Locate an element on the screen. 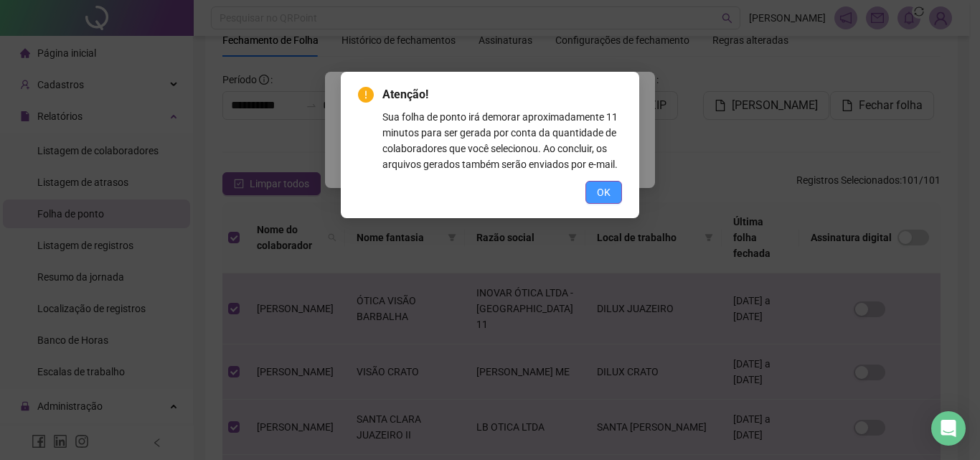 Image resolution: width=980 pixels, height=460 pixels. span: exclamation-circle is located at coordinates (366, 95).